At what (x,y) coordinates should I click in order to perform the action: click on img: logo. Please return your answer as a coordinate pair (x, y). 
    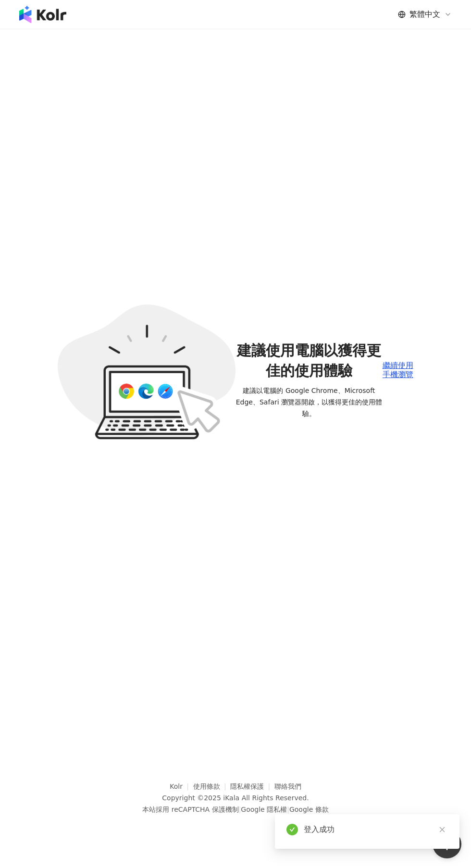
    Looking at the image, I should click on (43, 14).